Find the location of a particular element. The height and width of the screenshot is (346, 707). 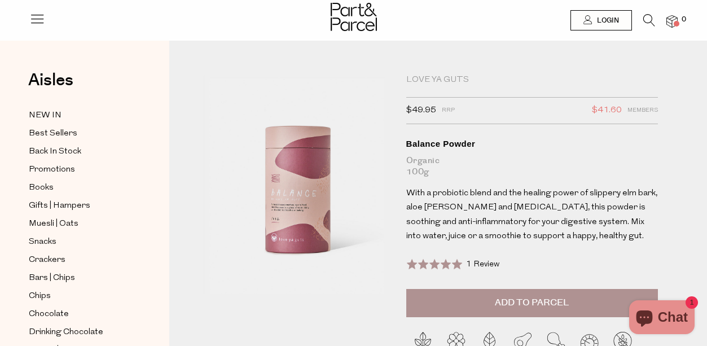

a: Bars | Chips is located at coordinates (80, 278).